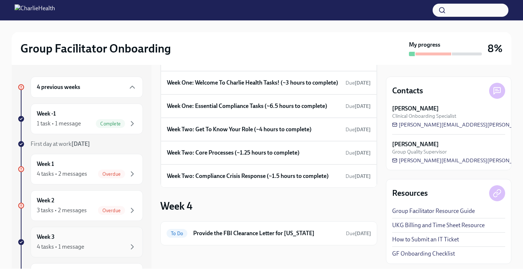  What do you see at coordinates (87, 87) in the screenshot?
I see `div: 4 previous weeks` at bounding box center [87, 87].